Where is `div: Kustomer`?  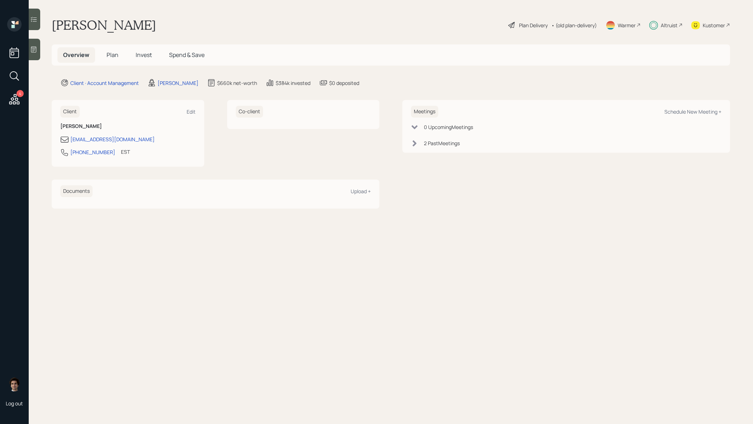
div: Kustomer is located at coordinates (714, 25).